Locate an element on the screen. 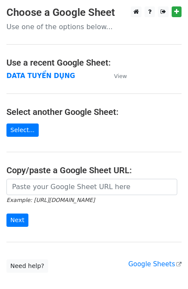  a: Select... is located at coordinates (22, 130).